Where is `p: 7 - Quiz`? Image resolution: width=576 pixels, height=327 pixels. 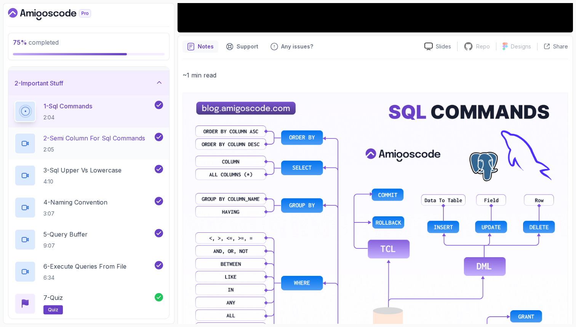 p: 7 - Quiz is located at coordinates (53, 297).